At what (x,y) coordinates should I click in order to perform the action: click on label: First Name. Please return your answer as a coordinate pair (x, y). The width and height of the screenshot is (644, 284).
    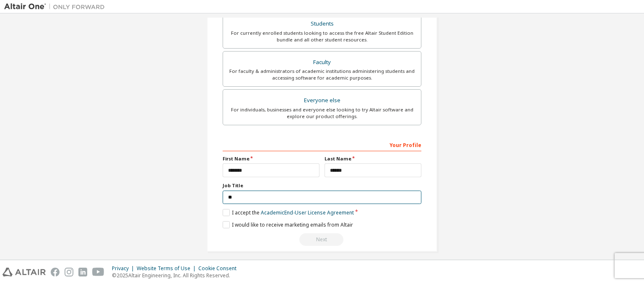
    Looking at the image, I should click on (271, 159).